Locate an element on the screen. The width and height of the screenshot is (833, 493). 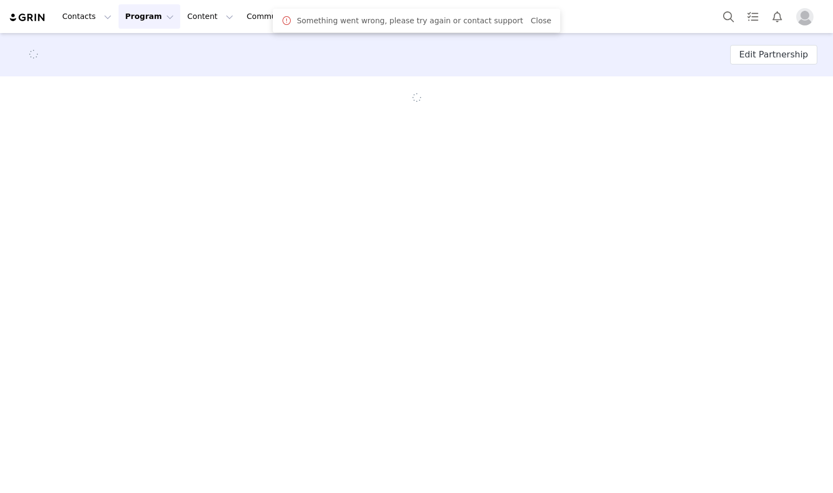
a: Close is located at coordinates (541, 21).